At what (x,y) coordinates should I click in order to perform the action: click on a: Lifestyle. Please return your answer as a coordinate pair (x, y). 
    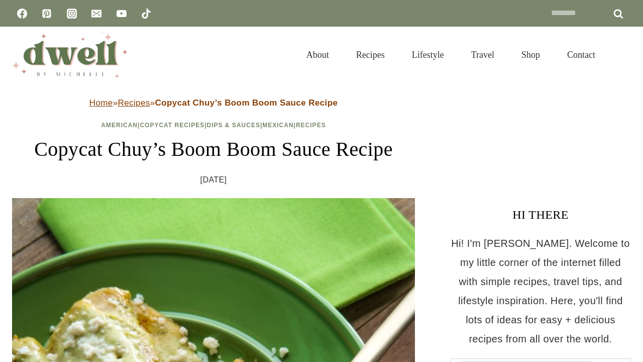
    Looking at the image, I should click on (428, 55).